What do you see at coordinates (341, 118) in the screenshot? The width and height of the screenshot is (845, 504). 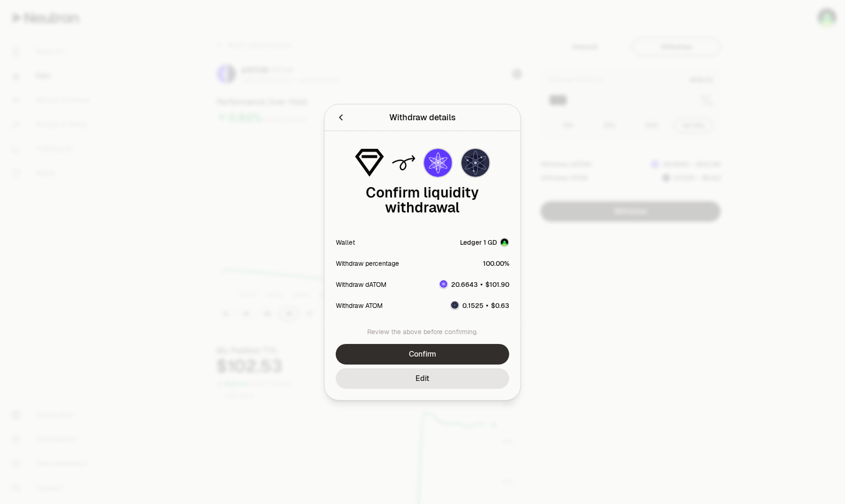 I see `button: Back` at bounding box center [341, 118].